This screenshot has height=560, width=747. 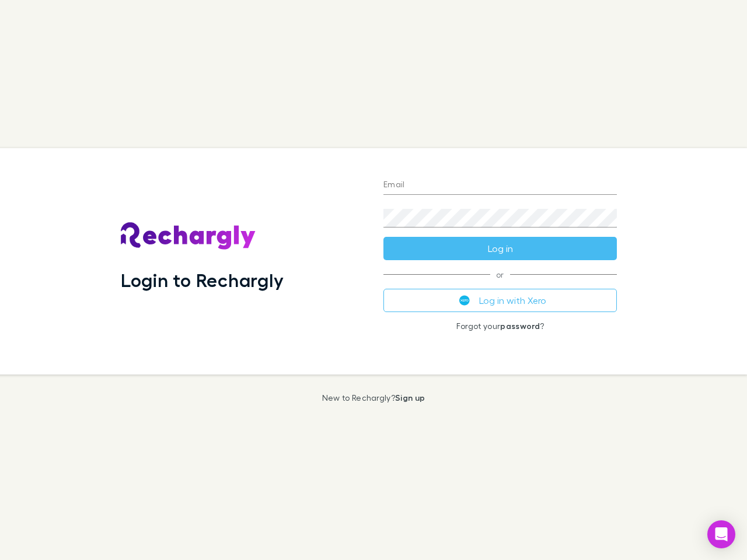 I want to click on img: Xero's logo, so click(x=464, y=300).